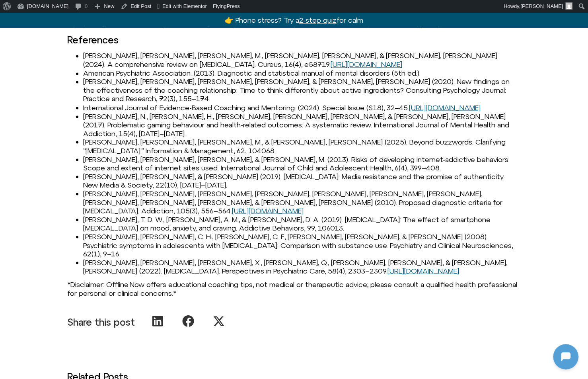 The width and height of the screenshot is (588, 379). Describe the element at coordinates (101, 322) in the screenshot. I see `p: Share this post` at that location.